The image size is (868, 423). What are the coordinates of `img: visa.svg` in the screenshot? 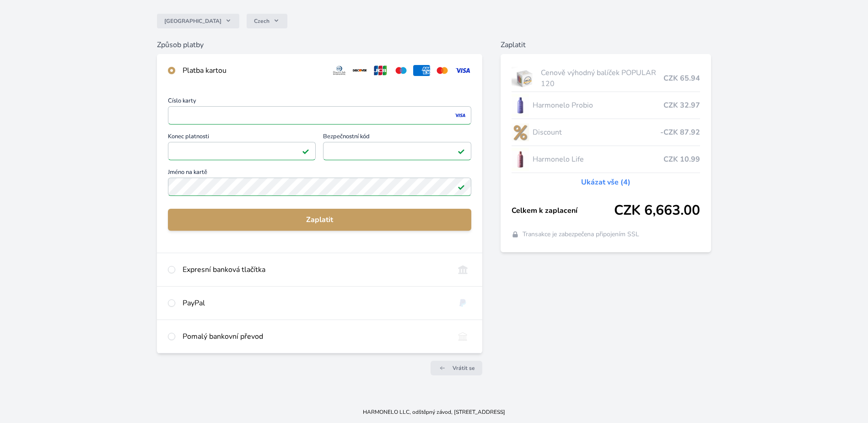 It's located at (463, 71).